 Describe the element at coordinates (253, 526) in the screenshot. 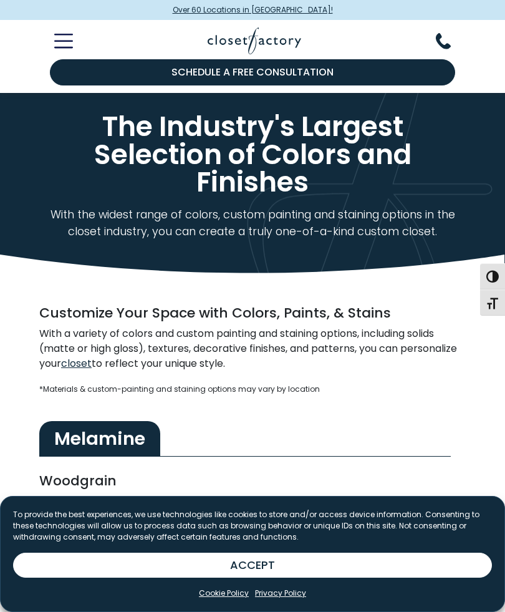

I see `p: To provide the best experiences, we use technologies like cookies to store and/or access device i...` at that location.